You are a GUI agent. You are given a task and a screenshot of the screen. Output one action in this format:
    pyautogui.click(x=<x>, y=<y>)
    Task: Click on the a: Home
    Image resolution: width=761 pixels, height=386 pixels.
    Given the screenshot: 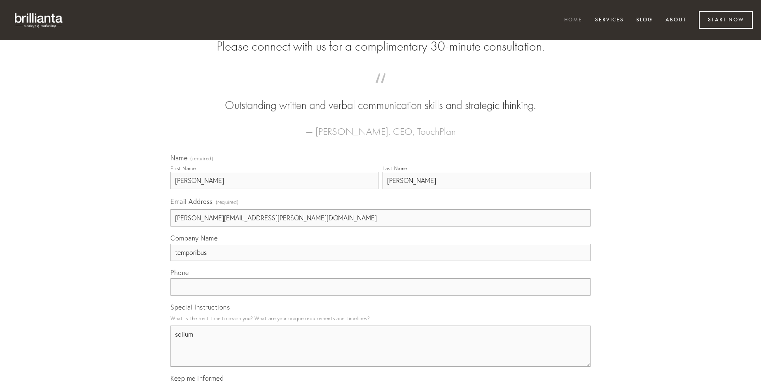 What is the action you would take?
    pyautogui.click(x=573, y=20)
    